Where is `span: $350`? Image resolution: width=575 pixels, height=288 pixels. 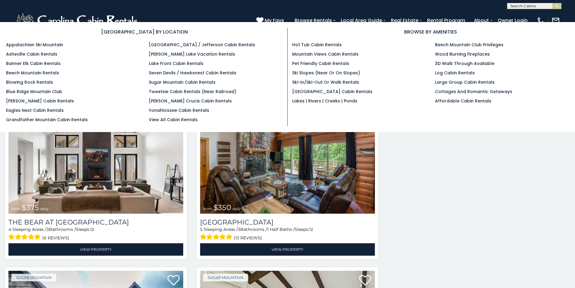 span: $350 is located at coordinates (222, 207).